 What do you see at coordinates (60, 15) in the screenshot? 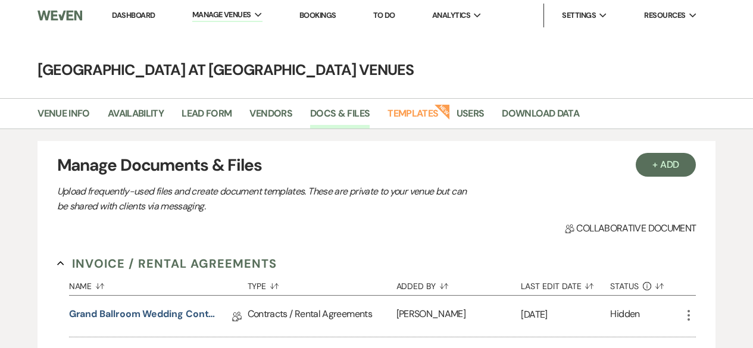
I see `img: Weven Logo` at bounding box center [60, 15].